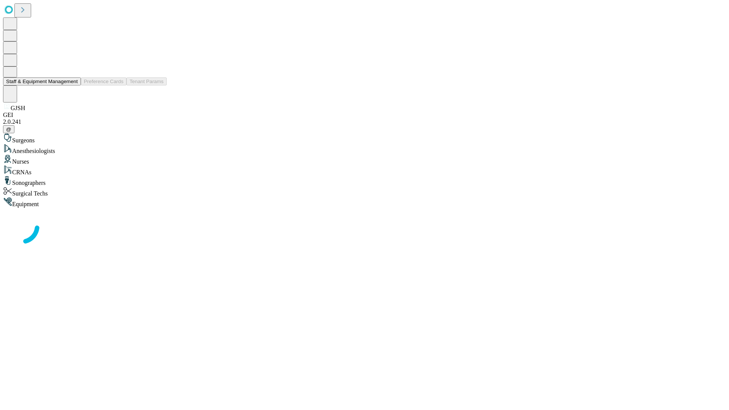  I want to click on span: GJSH, so click(18, 108).